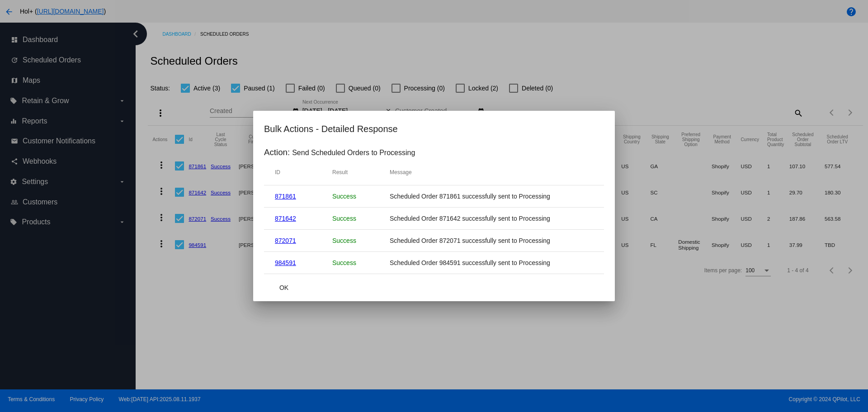 The image size is (868, 412). Describe the element at coordinates (286, 219) in the screenshot. I see `a: 871642` at that location.